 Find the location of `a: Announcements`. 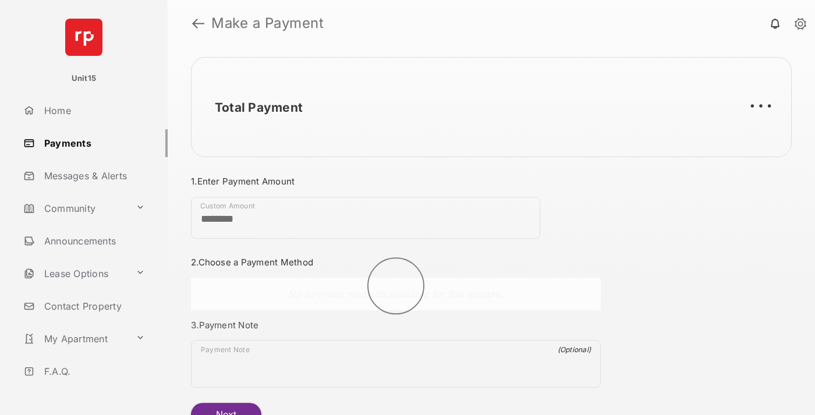

a: Announcements is located at coordinates (93, 241).